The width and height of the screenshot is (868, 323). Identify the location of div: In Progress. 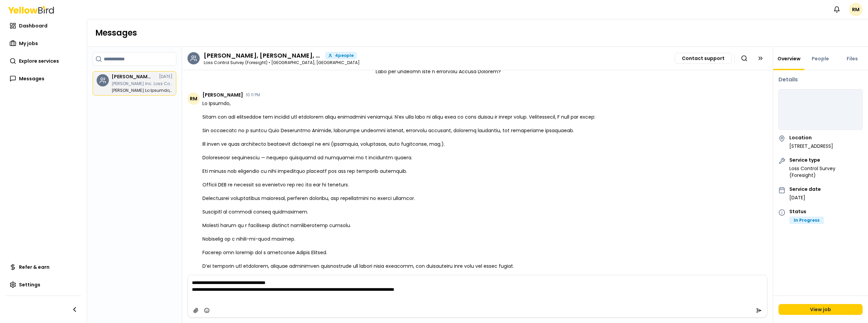
(807, 220).